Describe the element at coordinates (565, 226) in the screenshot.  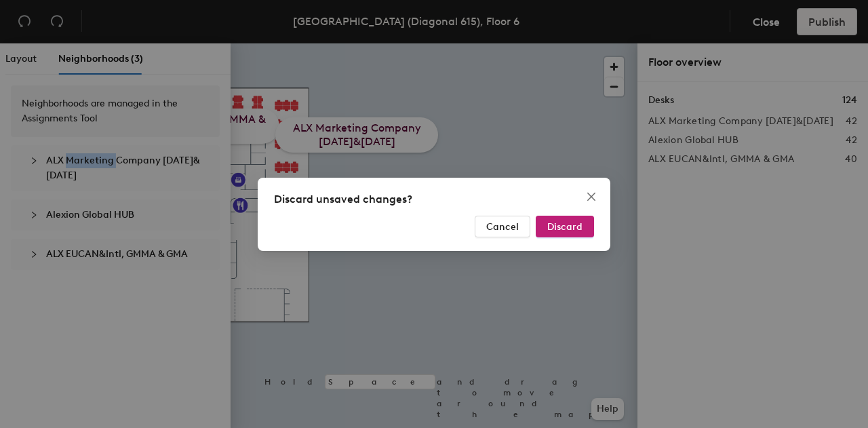
I see `span: Discard` at that location.